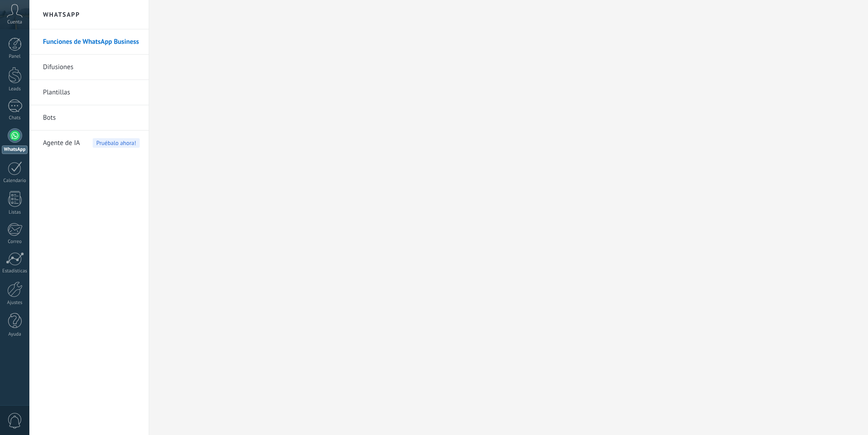  Describe the element at coordinates (89, 67) in the screenshot. I see `li: Difusiones` at that location.